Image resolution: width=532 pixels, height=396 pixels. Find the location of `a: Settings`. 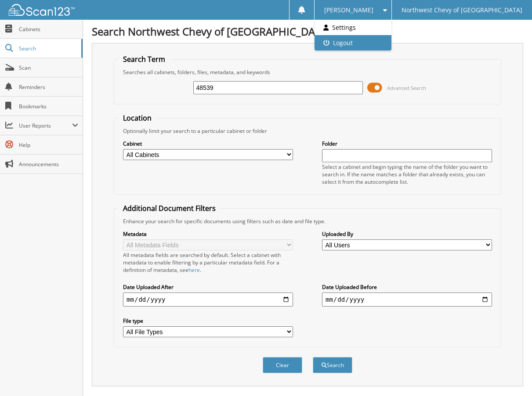

a: Settings is located at coordinates (353, 27).